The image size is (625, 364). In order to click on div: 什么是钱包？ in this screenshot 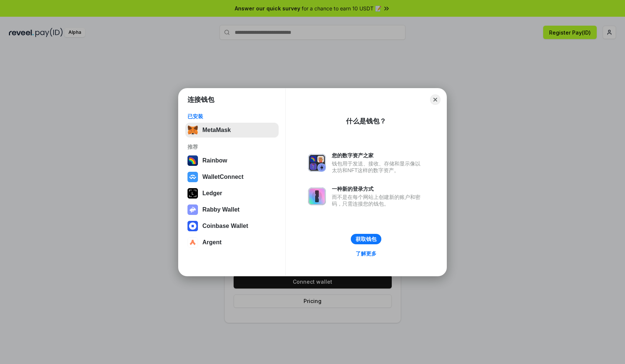, I will do `click(366, 121)`.